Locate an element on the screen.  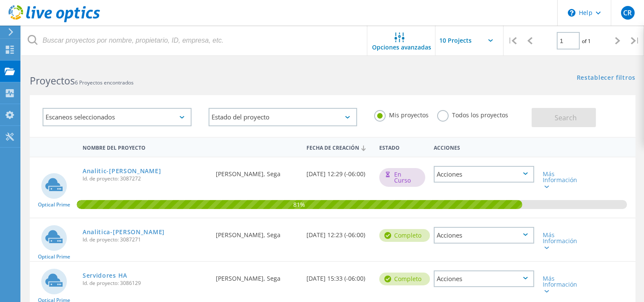
div: Escaneos seleccionados is located at coordinates (117, 117).